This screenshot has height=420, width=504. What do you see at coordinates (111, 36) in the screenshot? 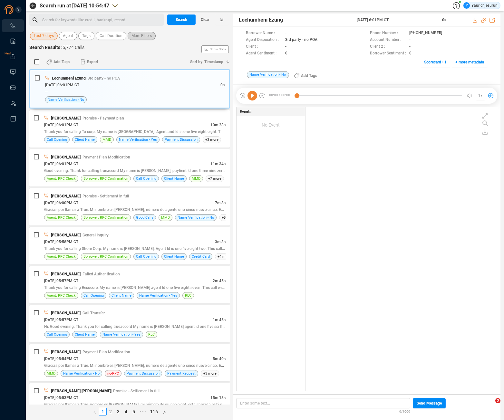
I see `button: Call Duration` at bounding box center [111, 36].